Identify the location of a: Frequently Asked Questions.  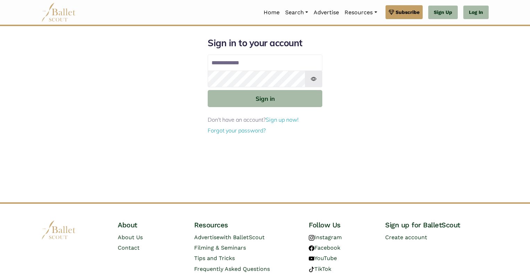
(232, 269).